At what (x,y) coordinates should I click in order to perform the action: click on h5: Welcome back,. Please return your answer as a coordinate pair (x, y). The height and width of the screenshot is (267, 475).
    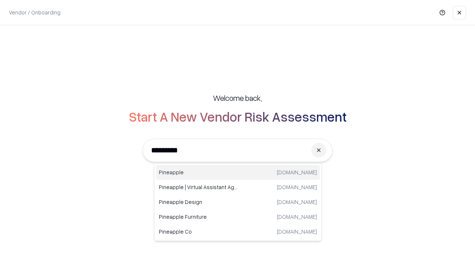
    Looking at the image, I should click on (238, 98).